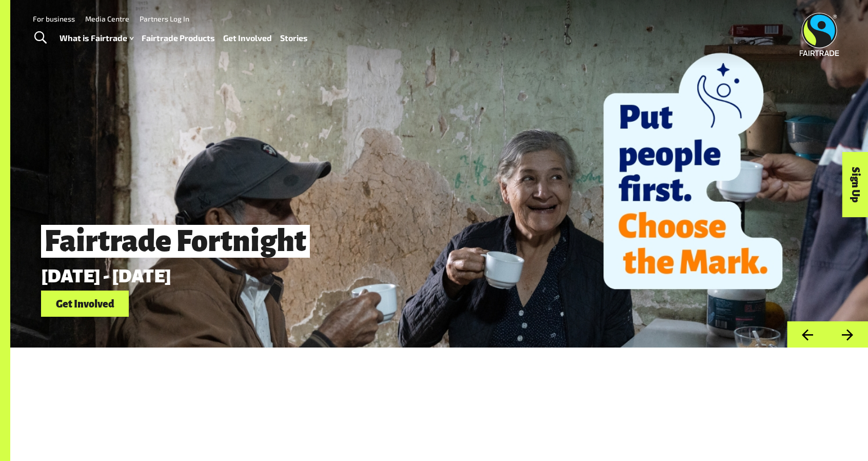 Image resolution: width=868 pixels, height=461 pixels. What do you see at coordinates (107, 18) in the screenshot?
I see `a: Media Centre` at bounding box center [107, 18].